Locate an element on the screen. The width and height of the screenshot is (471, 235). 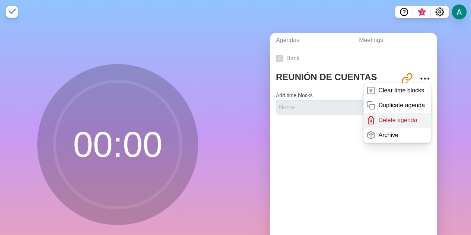
button: What’s new is located at coordinates (422, 12).